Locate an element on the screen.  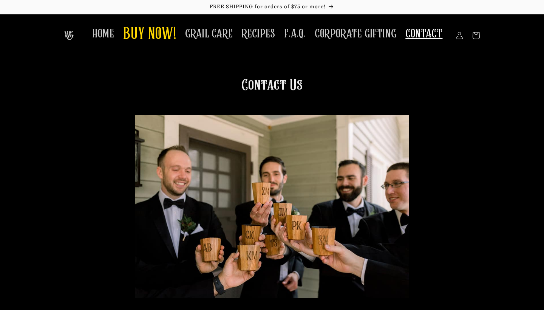
p: FREE SHIPPING for orders of $75 or more! is located at coordinates (272, 7).